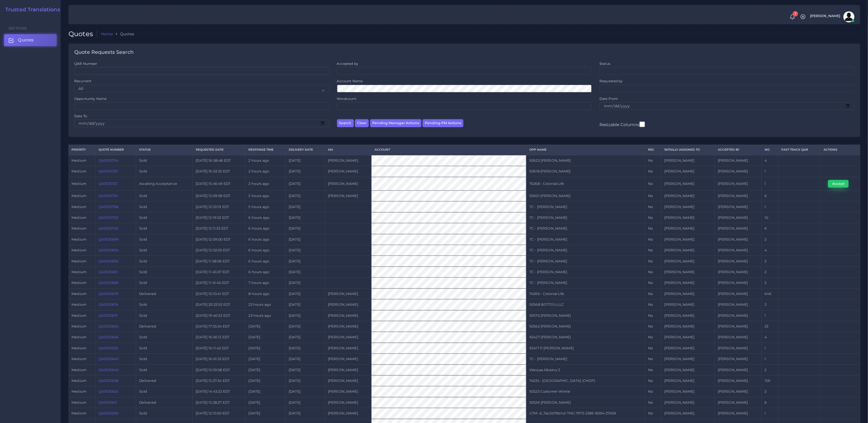 The image size is (868, 423). What do you see at coordinates (449, 150) in the screenshot?
I see `th: Account` at bounding box center [449, 150].